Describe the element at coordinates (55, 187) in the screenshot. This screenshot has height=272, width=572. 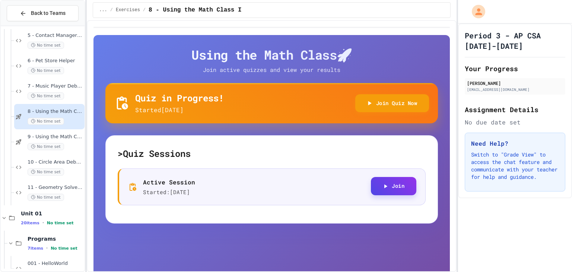
I see `span: 11 - Geometry Solver Pro` at that location.